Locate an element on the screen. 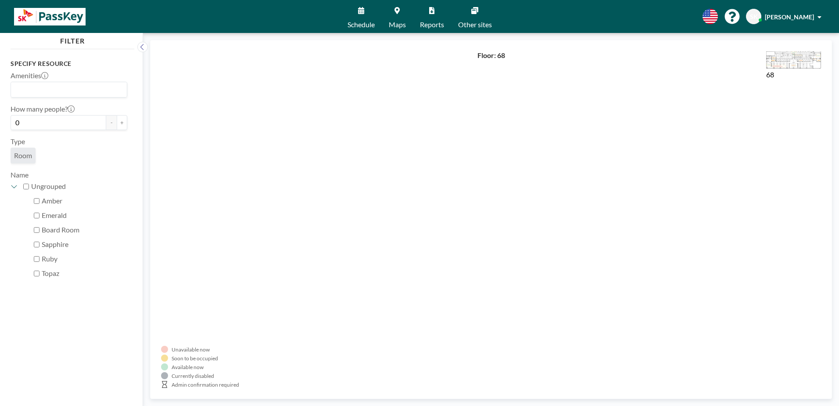 Image resolution: width=839 pixels, height=406 pixels. label: Amenities is located at coordinates (29, 76).